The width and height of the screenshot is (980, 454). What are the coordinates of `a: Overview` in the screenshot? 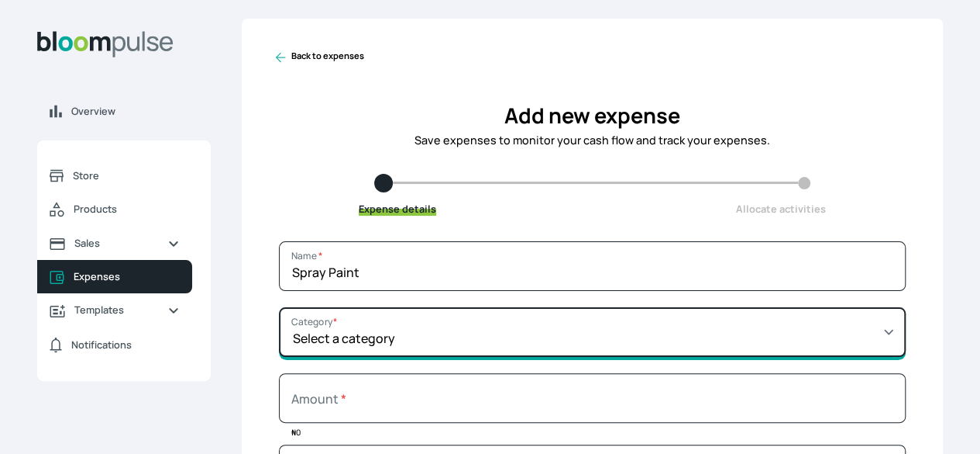 It's located at (124, 111).